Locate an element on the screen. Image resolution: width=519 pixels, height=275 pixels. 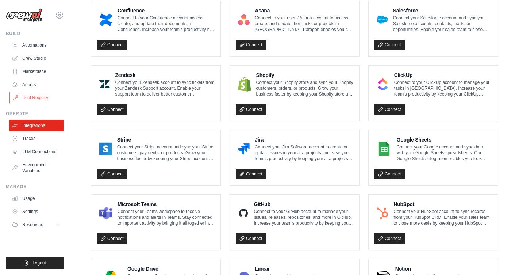
h4: Shopify is located at coordinates (305, 75).